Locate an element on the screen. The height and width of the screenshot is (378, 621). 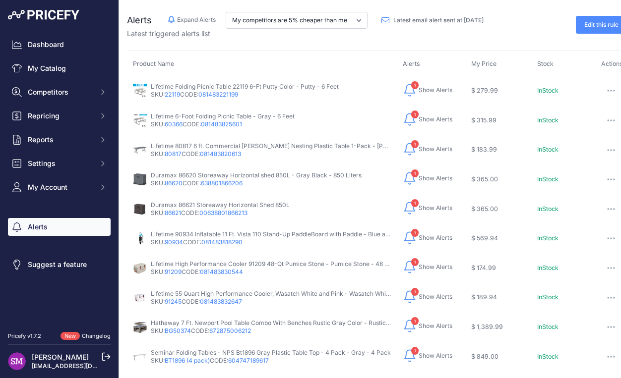
a: 672875006212 is located at coordinates (230, 331).